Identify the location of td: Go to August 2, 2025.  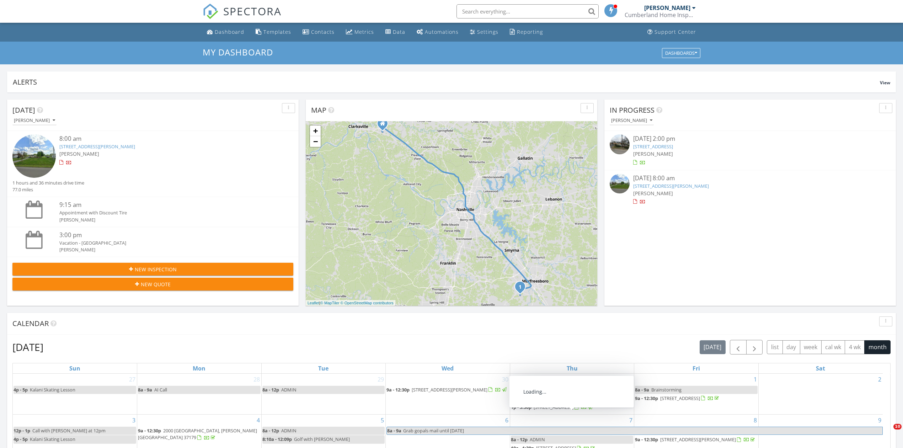
(821, 394).